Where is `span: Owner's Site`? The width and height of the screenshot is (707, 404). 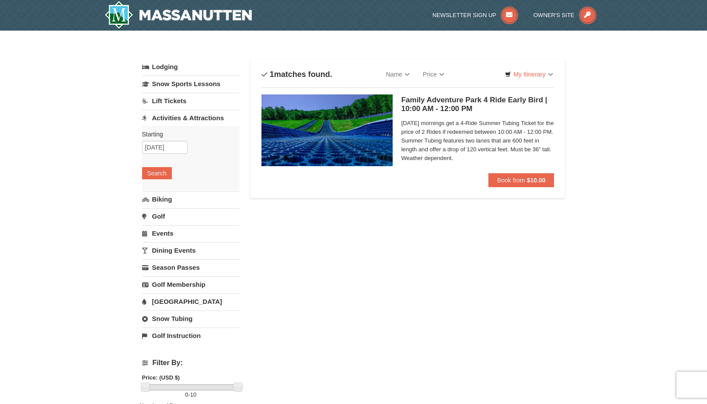 span: Owner's Site is located at coordinates (554, 15).